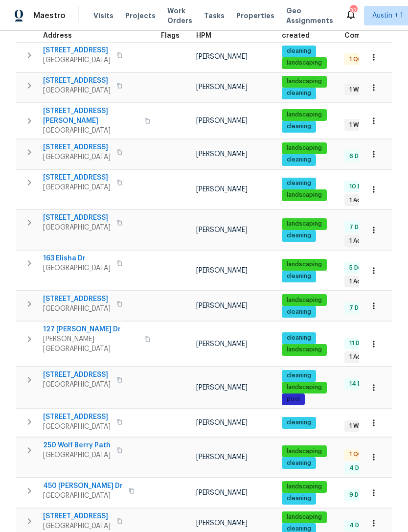 Image resolution: width=408 pixels, height=532 pixels. I want to click on span: pool, so click(293, 399).